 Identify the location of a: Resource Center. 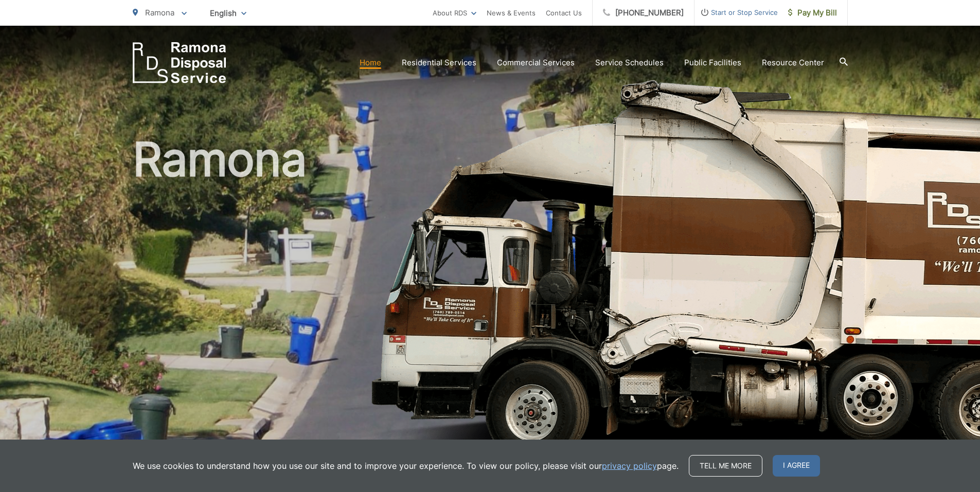
(793, 63).